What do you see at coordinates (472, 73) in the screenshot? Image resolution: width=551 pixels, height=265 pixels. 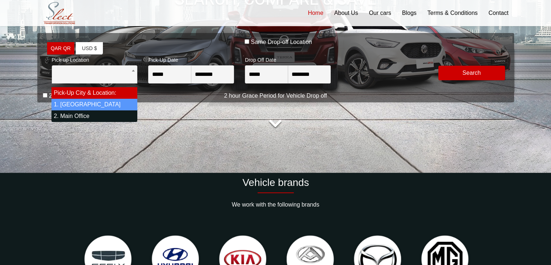 I see `button: Modify Search` at bounding box center [472, 73].